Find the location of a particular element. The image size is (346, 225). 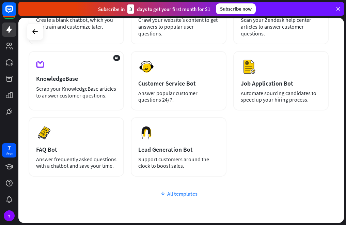

div: Subscribe in days to get your first month for $1 is located at coordinates (154, 9).